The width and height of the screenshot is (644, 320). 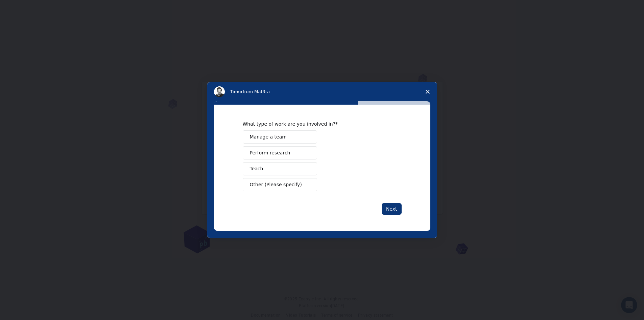 I want to click on button: Next, so click(x=392, y=209).